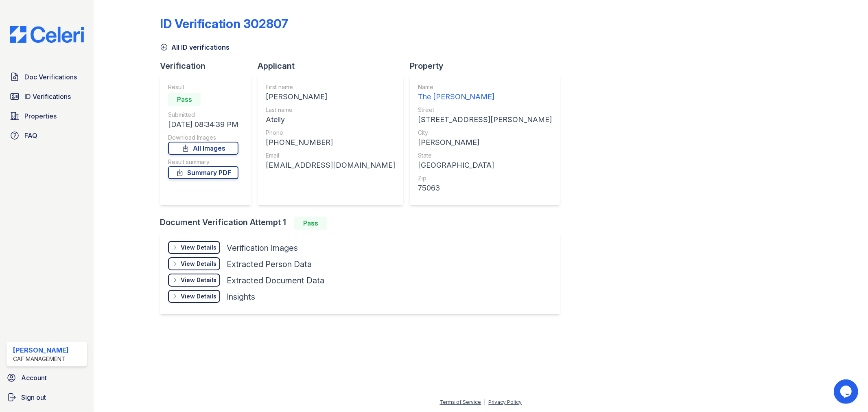 The height and width of the screenshot is (412, 868). I want to click on div: Extracted Person Data, so click(269, 264).